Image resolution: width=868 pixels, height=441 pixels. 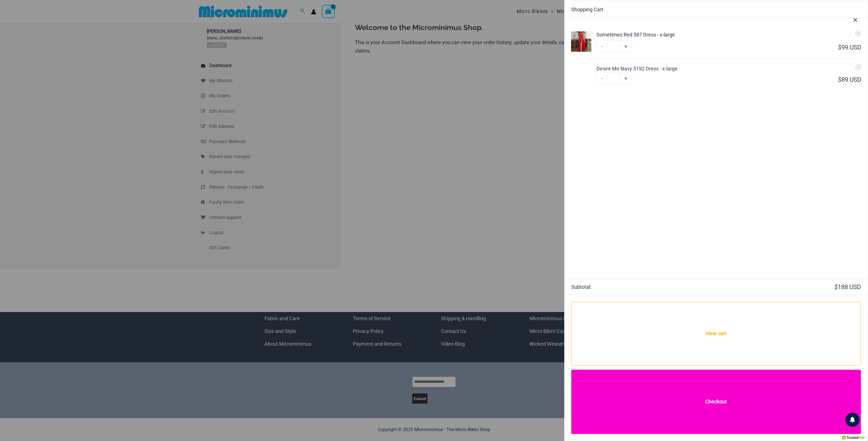 I want to click on bdi: 188 USD, so click(x=848, y=286).